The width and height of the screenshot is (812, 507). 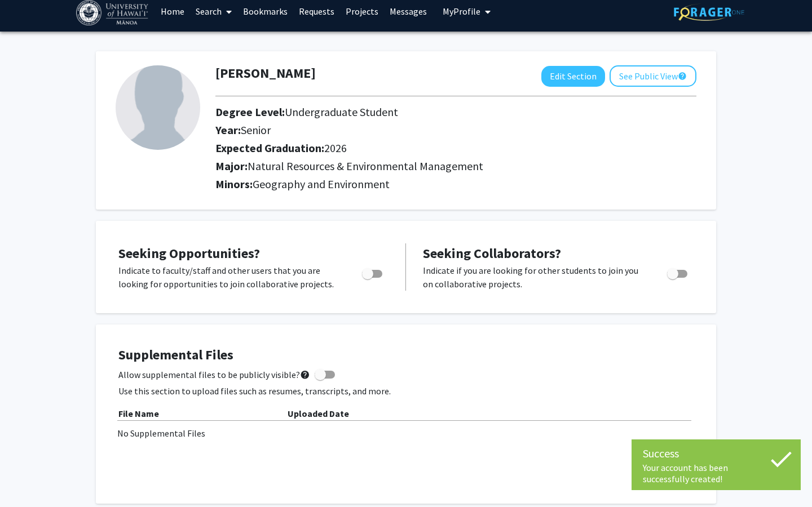 I want to click on h2: Minors:, so click(x=455, y=184).